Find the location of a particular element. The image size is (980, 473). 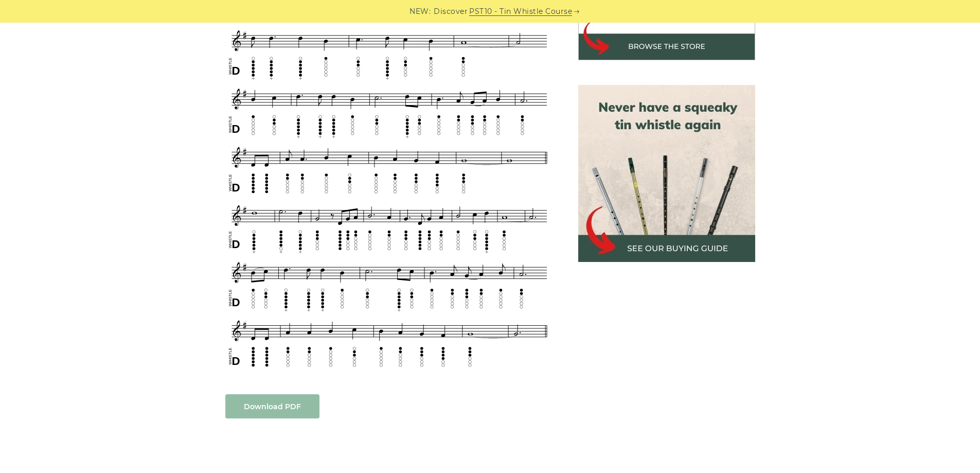

span: NEW: is located at coordinates (420, 12).